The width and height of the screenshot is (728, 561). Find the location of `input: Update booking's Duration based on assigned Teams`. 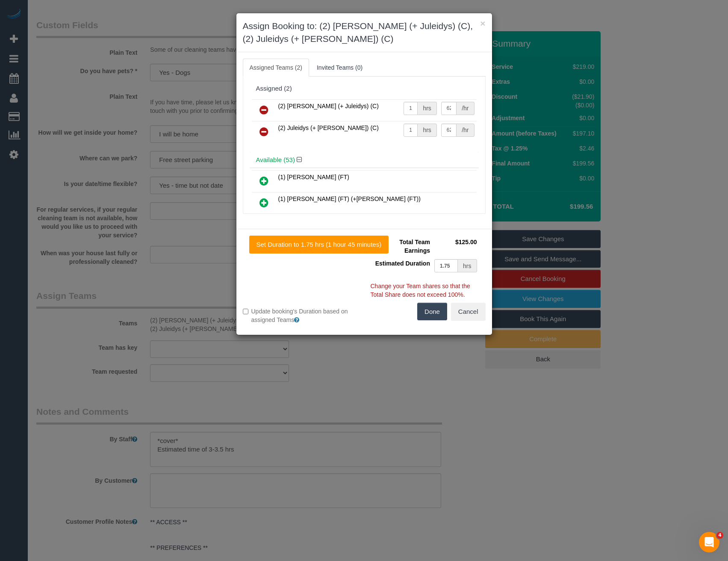

input: Update booking's Duration based on assigned Teams is located at coordinates (246, 311).